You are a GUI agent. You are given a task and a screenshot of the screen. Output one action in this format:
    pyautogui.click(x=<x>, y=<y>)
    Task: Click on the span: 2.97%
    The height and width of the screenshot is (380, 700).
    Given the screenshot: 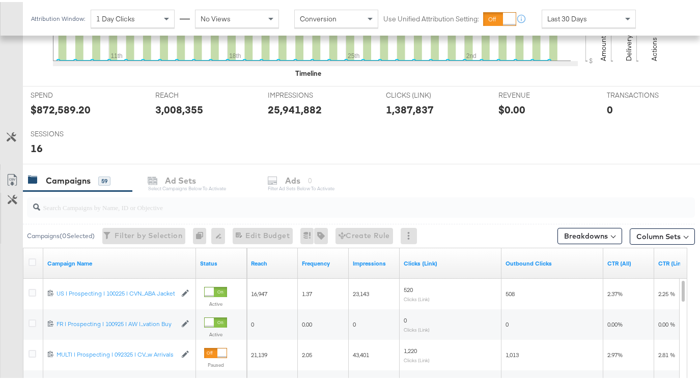 What is the action you would take?
    pyautogui.click(x=615, y=353)
    